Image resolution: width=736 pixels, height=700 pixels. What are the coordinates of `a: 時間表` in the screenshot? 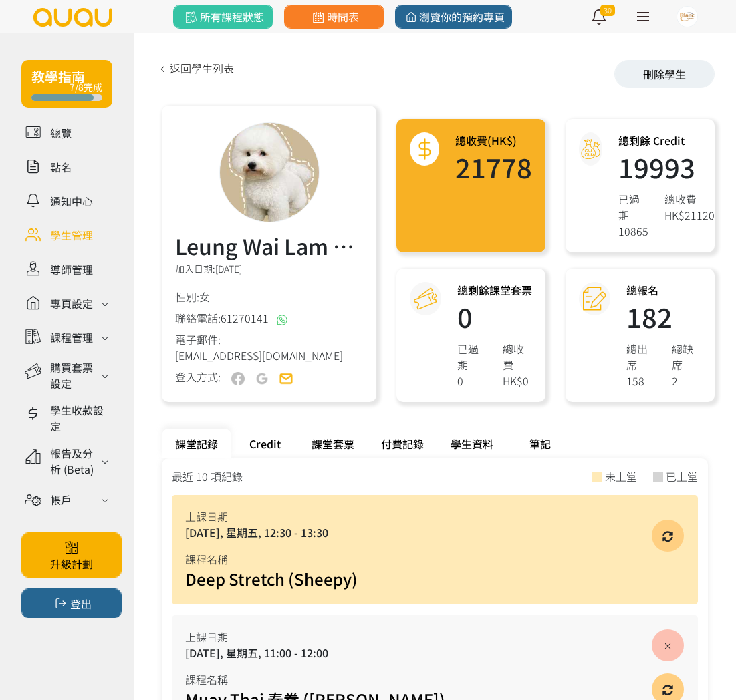 It's located at (334, 17).